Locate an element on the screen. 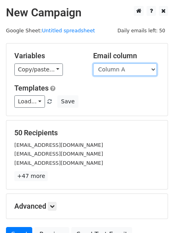 This screenshot has height=233, width=174. h5: Email column is located at coordinates (127, 56).